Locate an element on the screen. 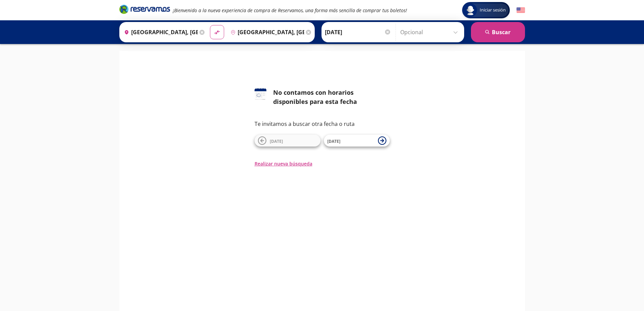 Image resolution: width=644 pixels, height=311 pixels. input: Buscar Destino is located at coordinates (266, 32).